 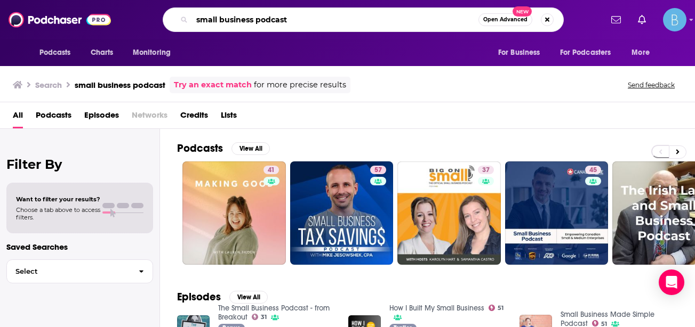 I want to click on a: Charts, so click(x=102, y=53).